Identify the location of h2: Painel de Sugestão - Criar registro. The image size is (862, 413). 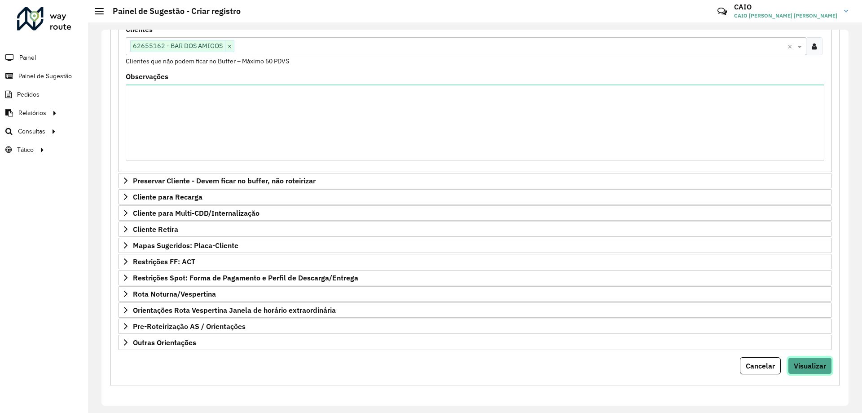
(172, 11).